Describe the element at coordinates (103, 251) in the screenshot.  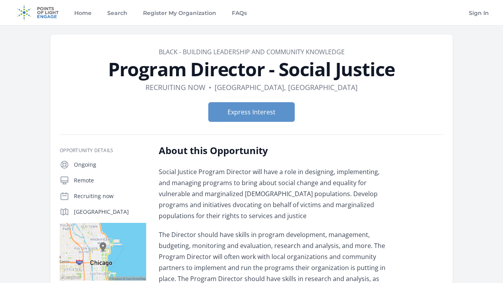
I see `img: Map` at that location.